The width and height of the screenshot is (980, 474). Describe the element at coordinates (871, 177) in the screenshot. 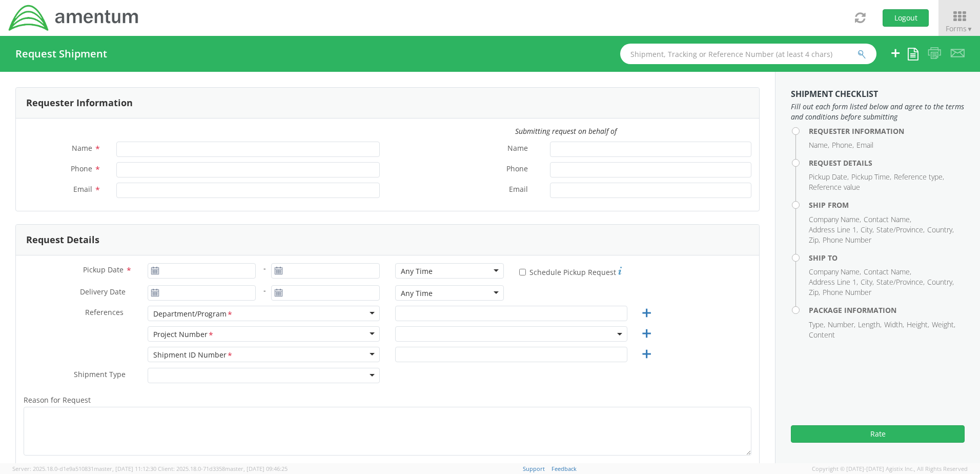

I see `li: Pickup Time` at that location.